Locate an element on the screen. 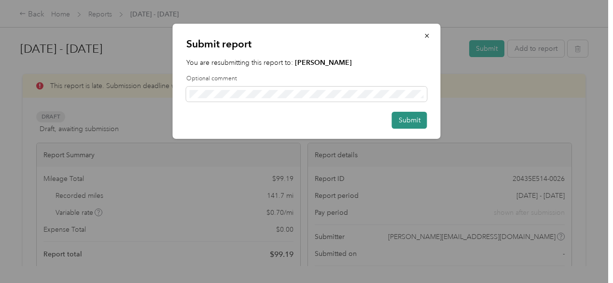  label: Optional comment is located at coordinates (307, 79).